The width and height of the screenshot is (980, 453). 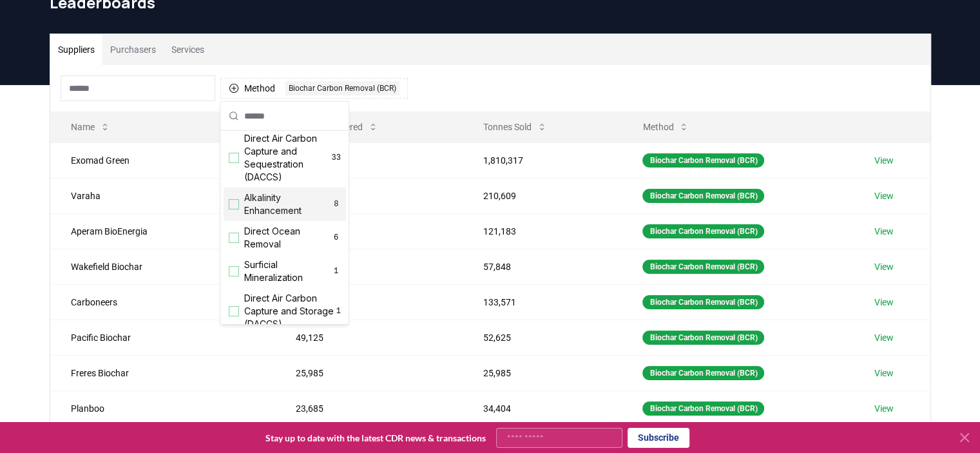 I want to click on td: Wakefield Biochar, so click(x=162, y=266).